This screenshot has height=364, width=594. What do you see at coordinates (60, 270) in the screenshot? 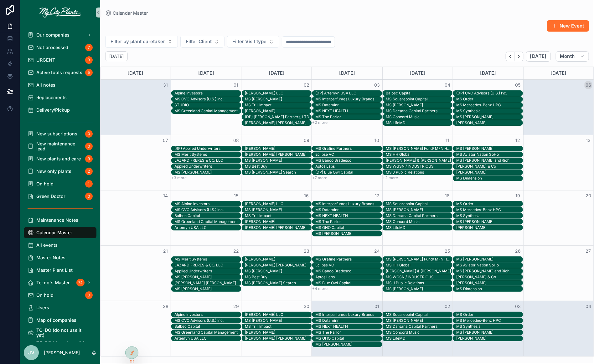
I see `a: Master Plant List` at bounding box center [60, 270].